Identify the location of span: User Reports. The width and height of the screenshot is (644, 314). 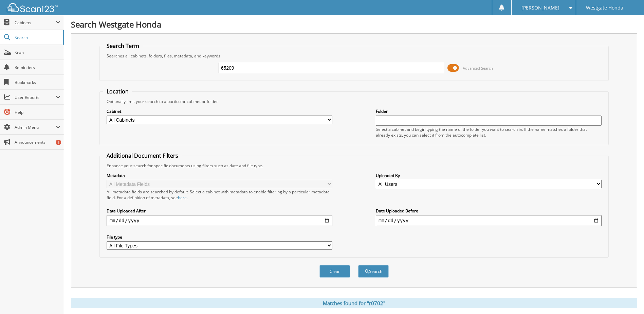
(35, 97).